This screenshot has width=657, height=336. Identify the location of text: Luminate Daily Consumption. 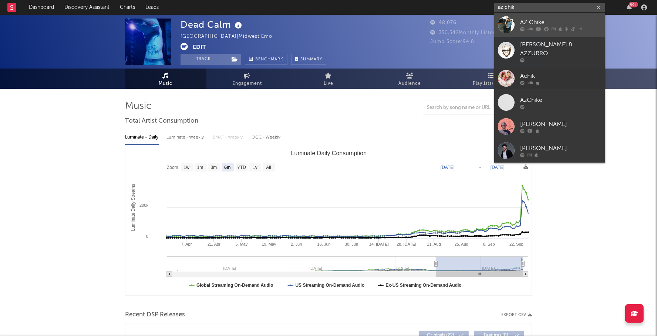
(329, 153).